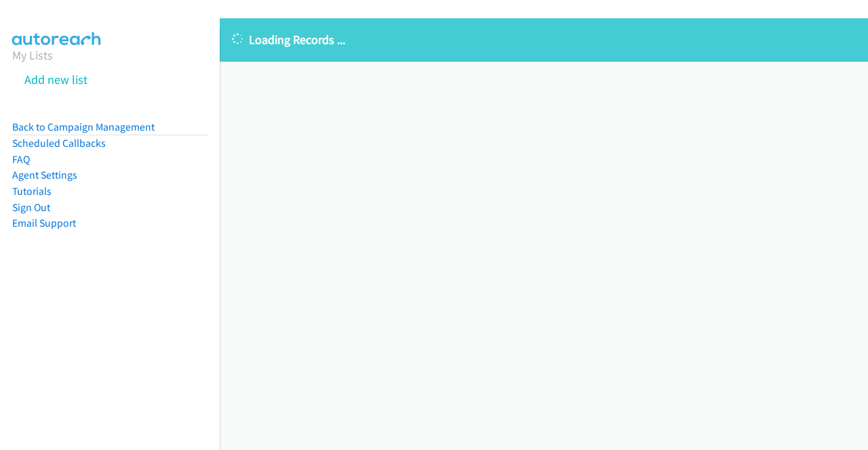 This screenshot has height=450, width=868. I want to click on a: Scheduled Callbacks, so click(59, 143).